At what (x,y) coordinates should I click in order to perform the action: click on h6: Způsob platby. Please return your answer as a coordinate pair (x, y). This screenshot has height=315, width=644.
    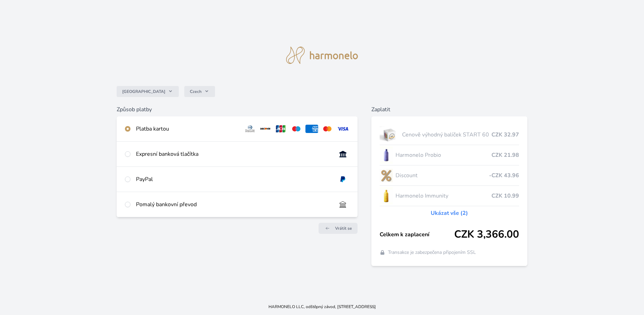
    Looking at the image, I should click on (237, 110).